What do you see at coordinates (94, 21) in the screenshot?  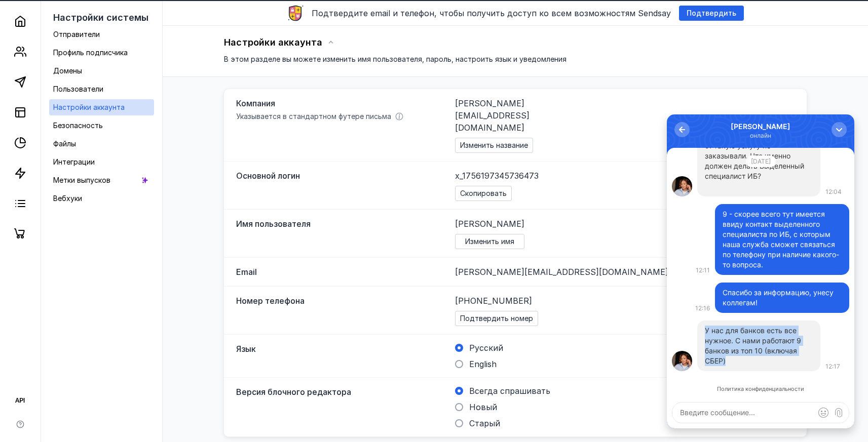 I see `div: онлайн` at bounding box center [94, 21].